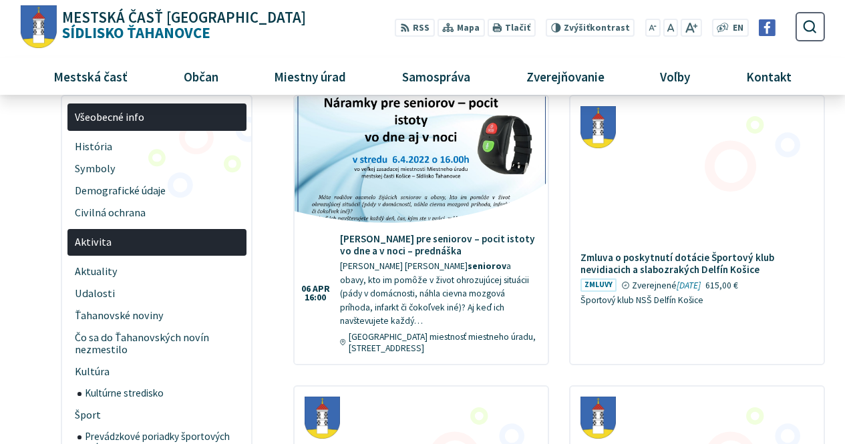 This screenshot has height=444, width=845. Describe the element at coordinates (156, 371) in the screenshot. I see `span: Kultúra` at that location.